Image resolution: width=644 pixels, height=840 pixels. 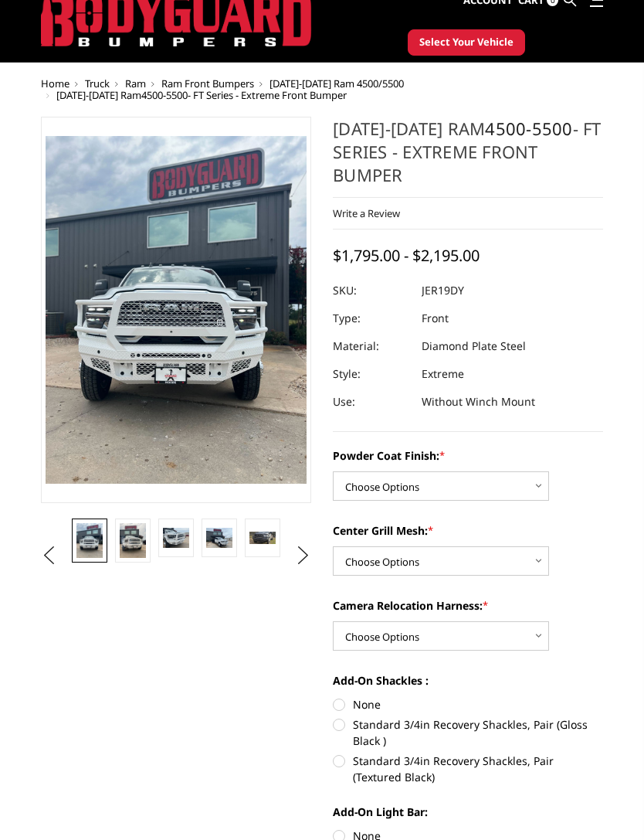 I want to click on dt: SKU:, so click(x=372, y=291).